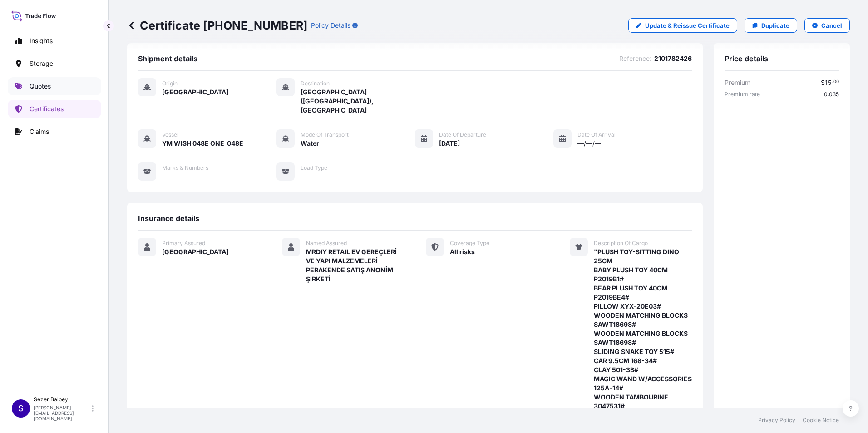 The height and width of the screenshot is (433, 868). I want to click on a: Certificates, so click(54, 109).